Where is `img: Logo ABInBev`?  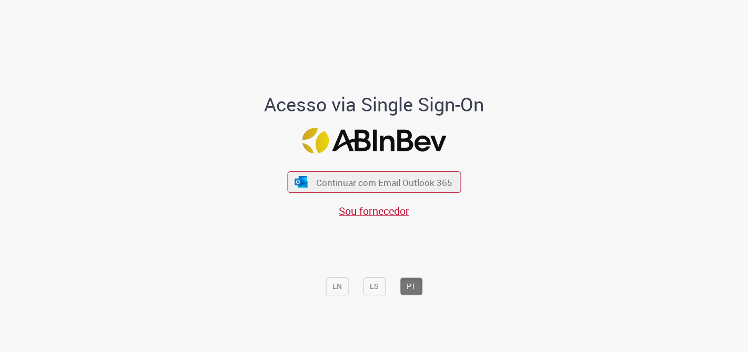
img: Logo ABInBev is located at coordinates (374, 140).